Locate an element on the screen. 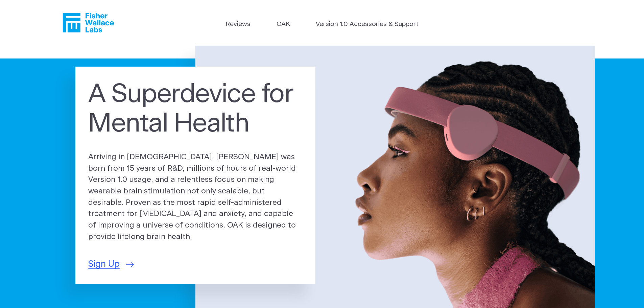 The height and width of the screenshot is (308, 644). a: Sign Up is located at coordinates (111, 264).